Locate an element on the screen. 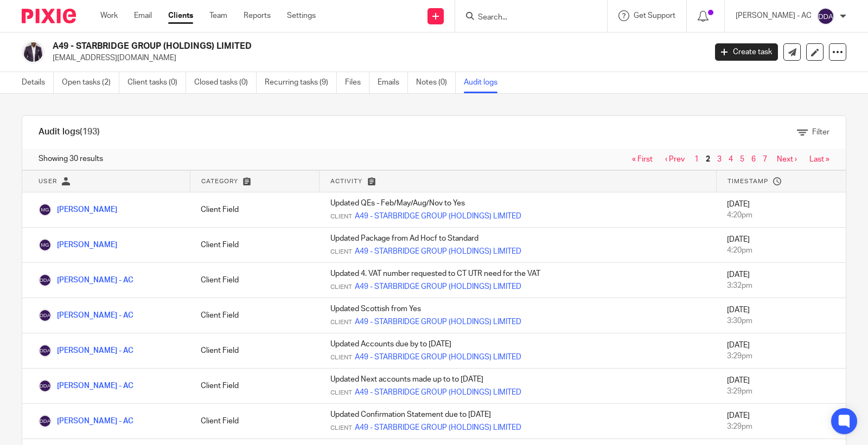 This screenshot has width=868, height=445. a: Email is located at coordinates (143, 16).